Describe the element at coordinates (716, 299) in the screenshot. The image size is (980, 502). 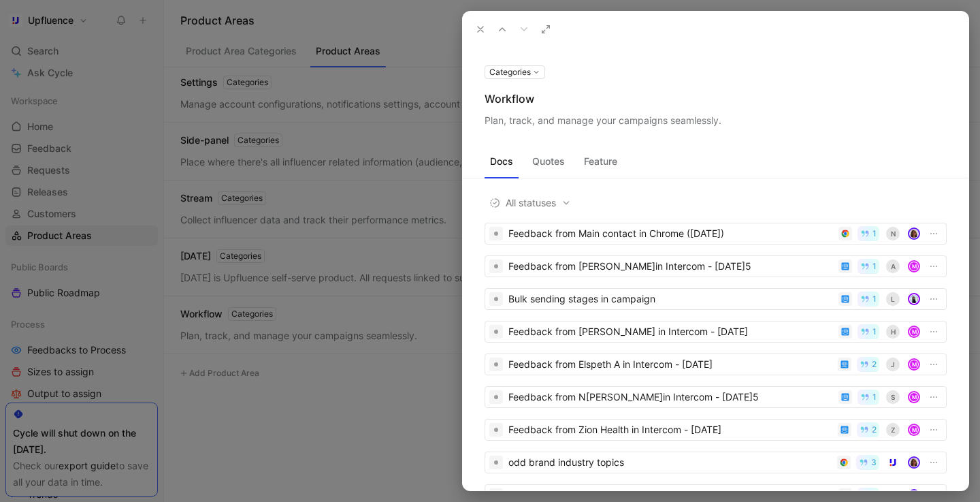
I see `a: Bulk sending stages in campaign1Lavatar` at that location.